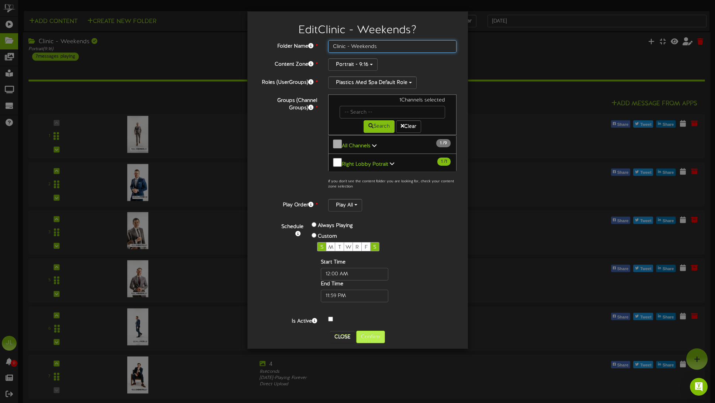 Image resolution: width=715 pixels, height=403 pixels. Describe the element at coordinates (293, 226) in the screenshot. I see `b: Schedule` at that location.